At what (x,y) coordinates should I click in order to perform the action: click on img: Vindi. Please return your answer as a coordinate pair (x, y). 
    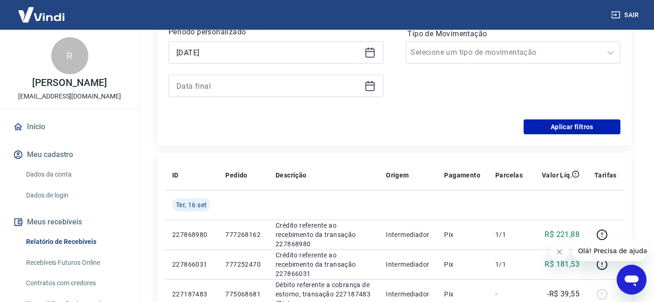
    Looking at the image, I should click on (41, 14).